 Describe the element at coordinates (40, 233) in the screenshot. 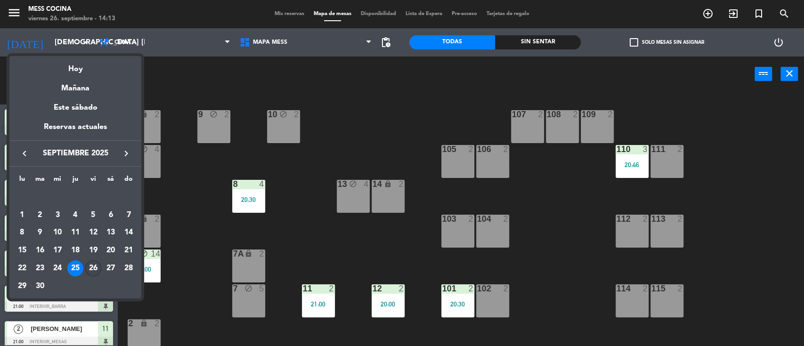

I see `td: 9 de septiembre de 2025` at that location.